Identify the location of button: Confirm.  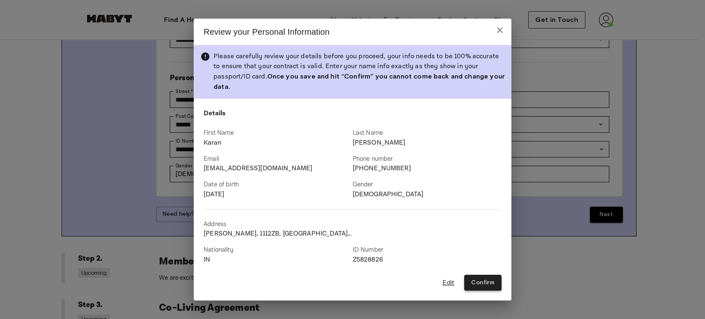
(483, 283).